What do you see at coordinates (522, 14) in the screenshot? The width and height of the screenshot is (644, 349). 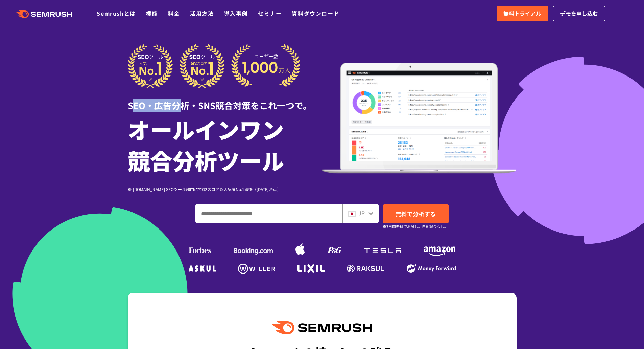 I see `span: 無料トライアル` at bounding box center [522, 14].